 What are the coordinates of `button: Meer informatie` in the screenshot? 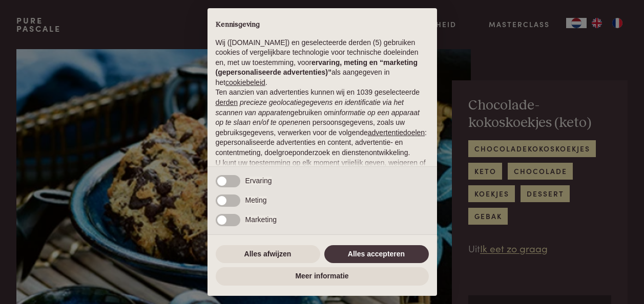 It's located at (322, 277).